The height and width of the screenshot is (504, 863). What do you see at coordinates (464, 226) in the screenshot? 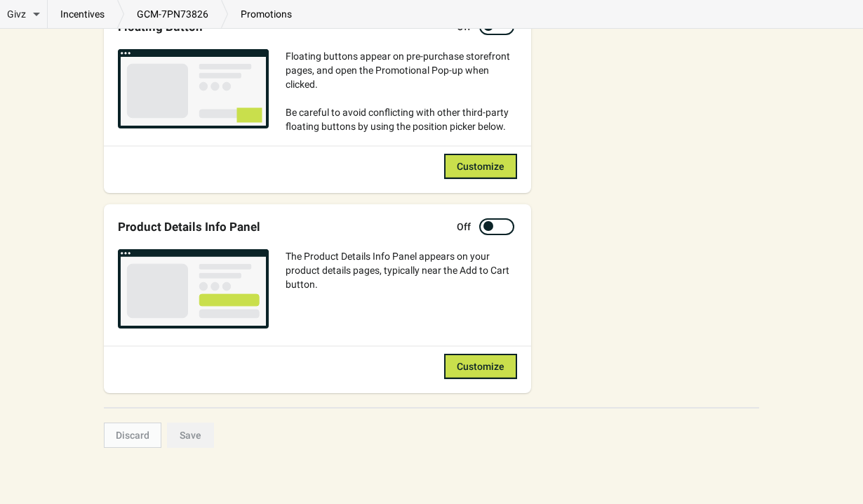
I see `label: Off` at bounding box center [464, 226].